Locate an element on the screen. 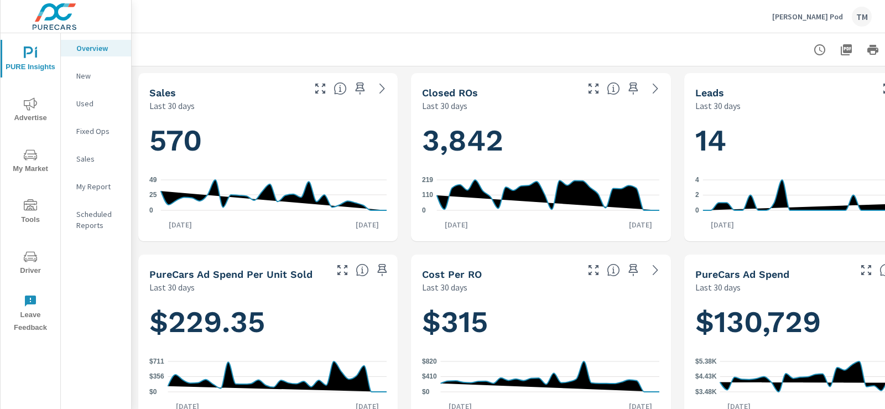 The height and width of the screenshot is (409, 885). p: Scheduled Reports is located at coordinates (99, 220).